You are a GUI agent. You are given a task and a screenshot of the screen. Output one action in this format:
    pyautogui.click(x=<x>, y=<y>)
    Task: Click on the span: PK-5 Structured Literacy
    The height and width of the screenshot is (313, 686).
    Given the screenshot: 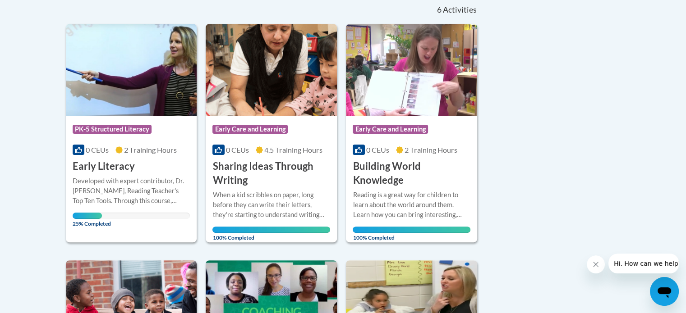 What is the action you would take?
    pyautogui.click(x=112, y=129)
    